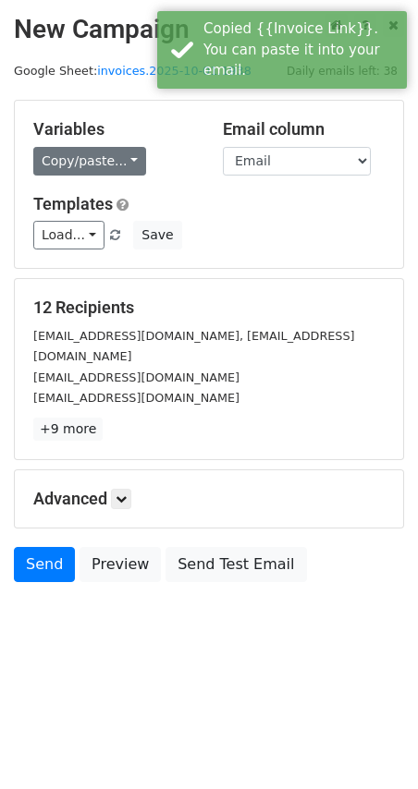 The height and width of the screenshot is (789, 418). Describe the element at coordinates (114, 129) in the screenshot. I see `h5: Variables` at that location.